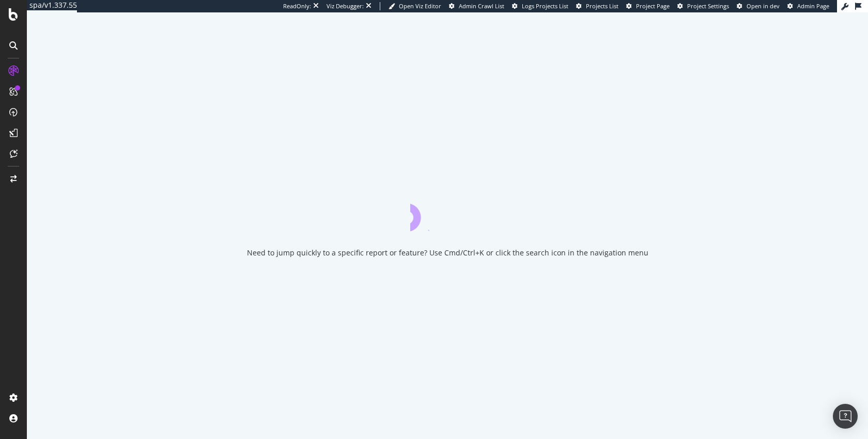 This screenshot has width=868, height=439. Describe the element at coordinates (297, 7) in the screenshot. I see `div: ReadOnly:` at that location.